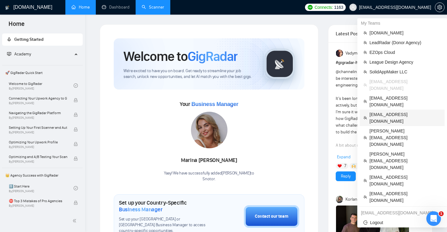 Image resolution: width=447 pixels, height=232 pixels. What do you see at coordinates (189, 74) in the screenshot?
I see `span: We're excited to have you on board. Get ready to streamline your job search, unlock new opportuni...` at bounding box center [189, 74].